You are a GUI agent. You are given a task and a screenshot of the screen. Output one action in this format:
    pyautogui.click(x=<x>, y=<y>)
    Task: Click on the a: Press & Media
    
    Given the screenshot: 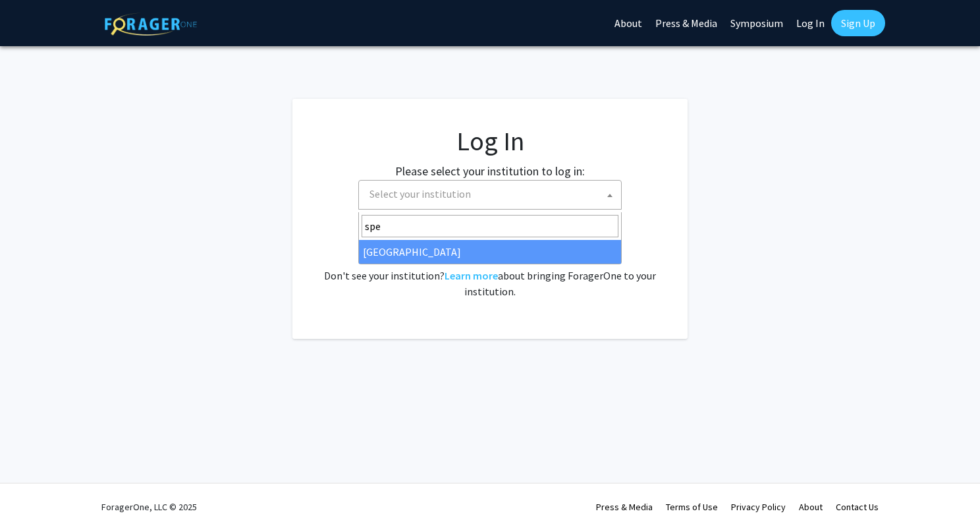 What is the action you would take?
    pyautogui.click(x=624, y=507)
    